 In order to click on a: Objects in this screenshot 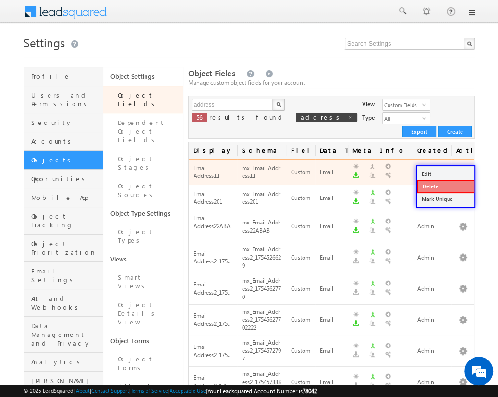, I will do `click(63, 160)`.